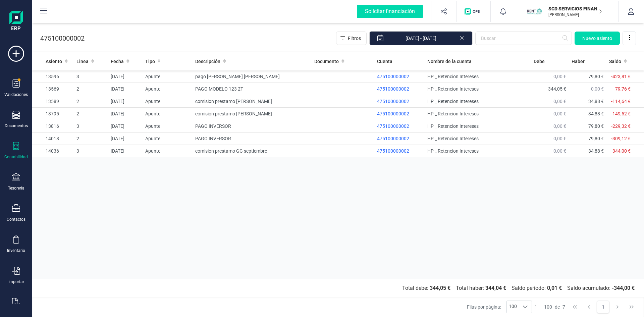 The image size is (644, 317). Describe the element at coordinates (618, 307) in the screenshot. I see `button: Next Page` at that location.